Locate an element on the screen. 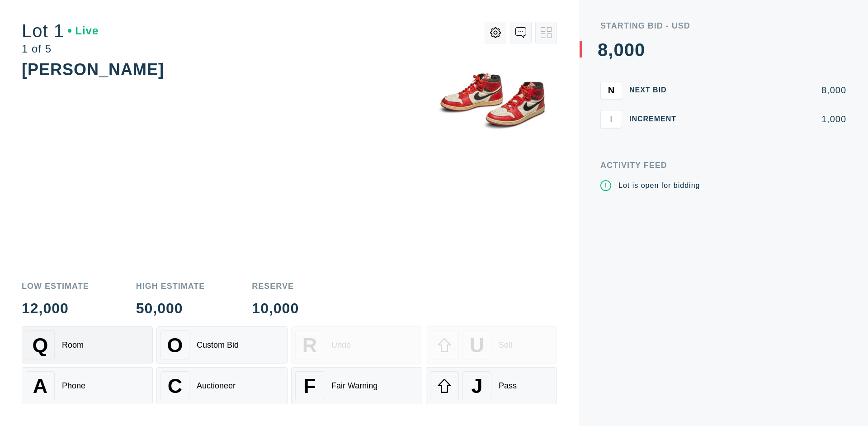 Image resolution: width=868 pixels, height=426 pixels. button: I is located at coordinates (612, 119).